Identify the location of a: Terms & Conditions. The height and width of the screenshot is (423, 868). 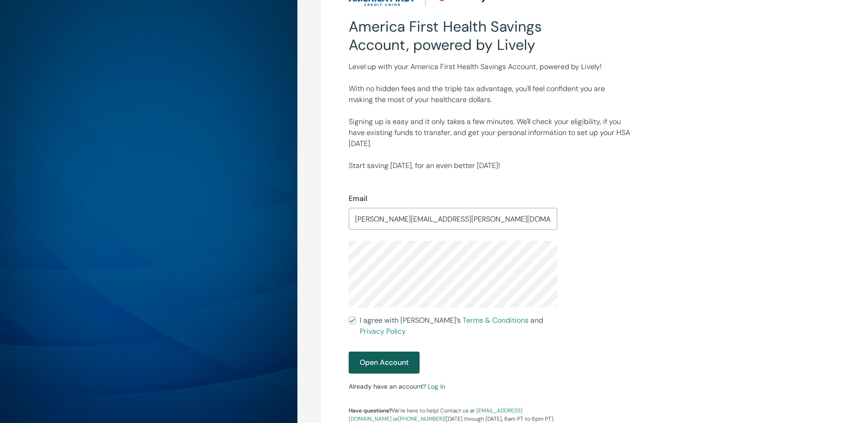
(495, 320).